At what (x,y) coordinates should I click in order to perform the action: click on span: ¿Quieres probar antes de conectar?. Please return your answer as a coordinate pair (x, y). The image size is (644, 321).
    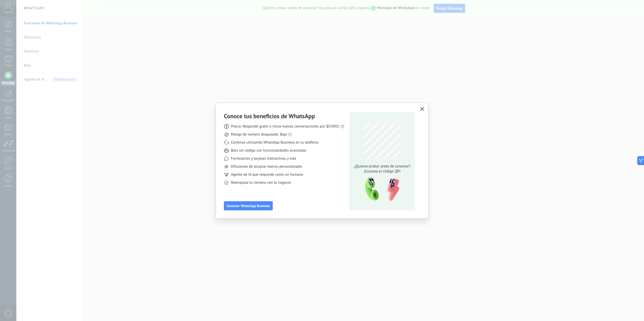
    Looking at the image, I should click on (382, 167).